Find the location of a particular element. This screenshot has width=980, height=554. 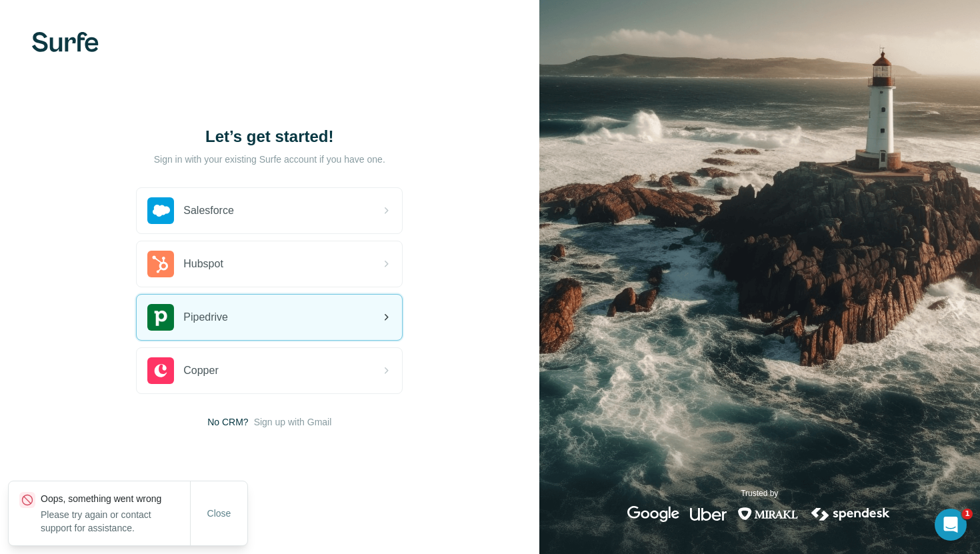

span: Pipedrive is located at coordinates (205, 318).